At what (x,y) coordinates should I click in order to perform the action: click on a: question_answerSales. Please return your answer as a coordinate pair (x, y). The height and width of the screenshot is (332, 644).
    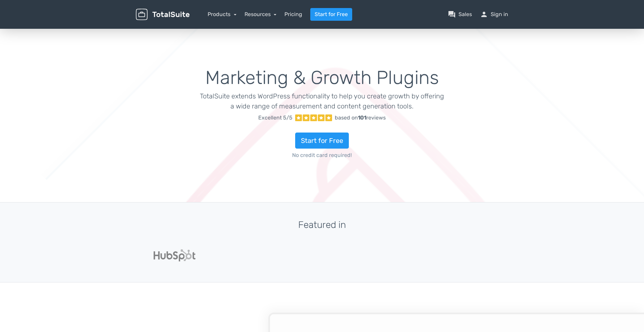
    Looking at the image, I should click on (460, 14).